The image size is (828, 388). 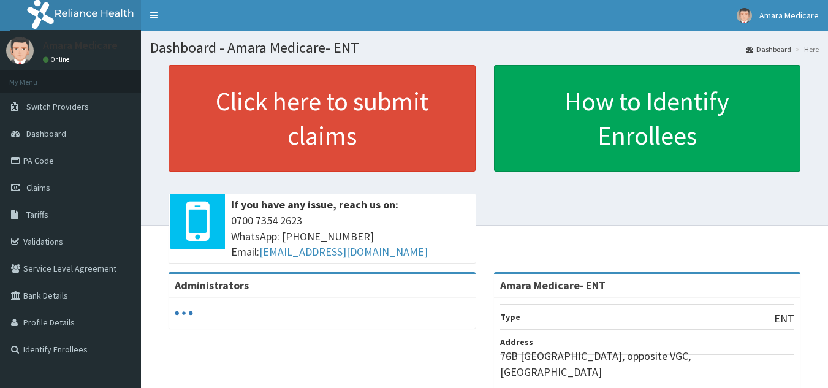 I want to click on span: Tariffs, so click(x=37, y=214).